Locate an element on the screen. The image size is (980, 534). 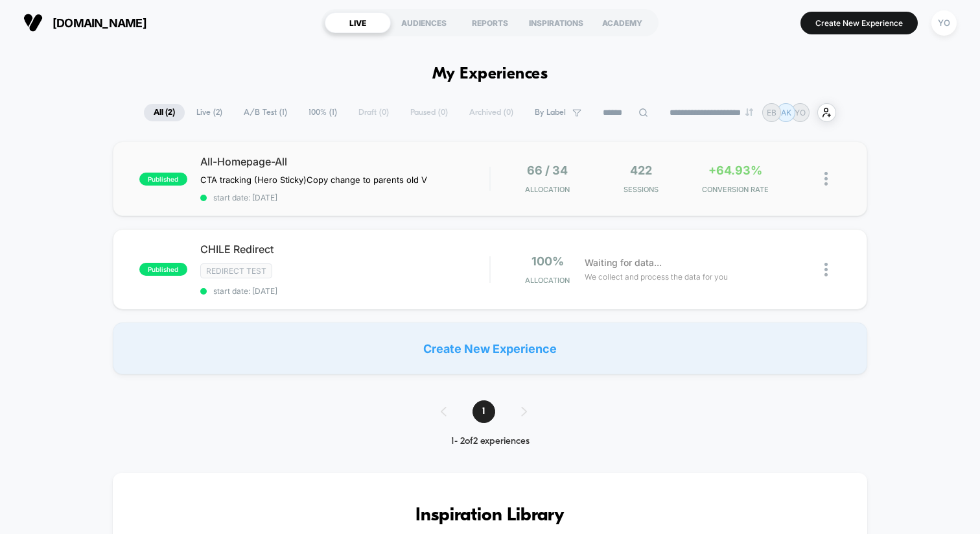
img: end is located at coordinates (750, 112).